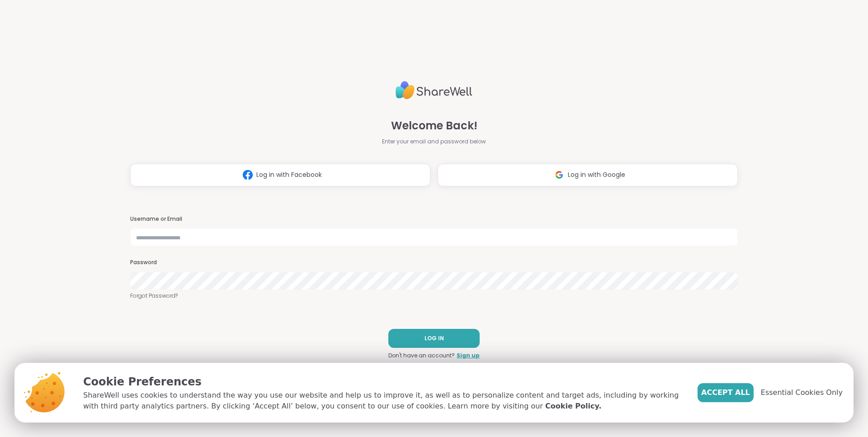 This screenshot has width=868, height=437. What do you see at coordinates (281, 175) in the screenshot?
I see `button: Log in with Facebook` at bounding box center [281, 175].